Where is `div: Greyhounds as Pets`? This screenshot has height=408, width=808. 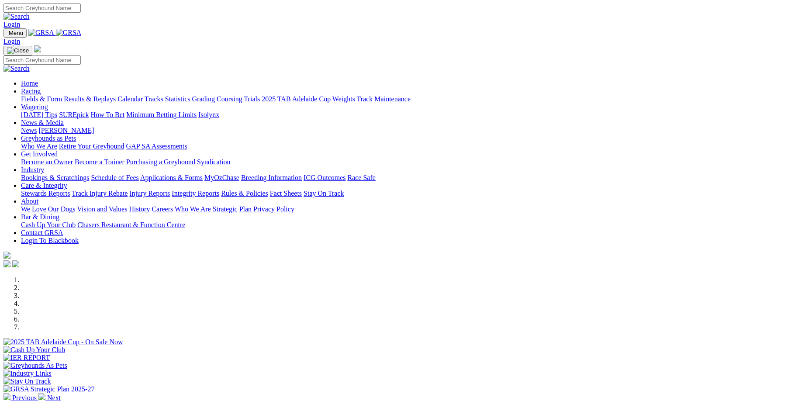 div: Greyhounds as Pets is located at coordinates (413, 146).